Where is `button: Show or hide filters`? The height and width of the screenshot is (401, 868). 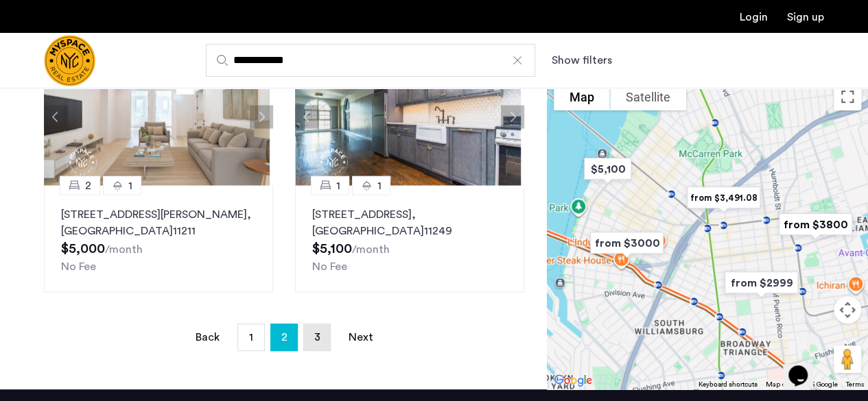
button: Show or hide filters is located at coordinates (582, 61).